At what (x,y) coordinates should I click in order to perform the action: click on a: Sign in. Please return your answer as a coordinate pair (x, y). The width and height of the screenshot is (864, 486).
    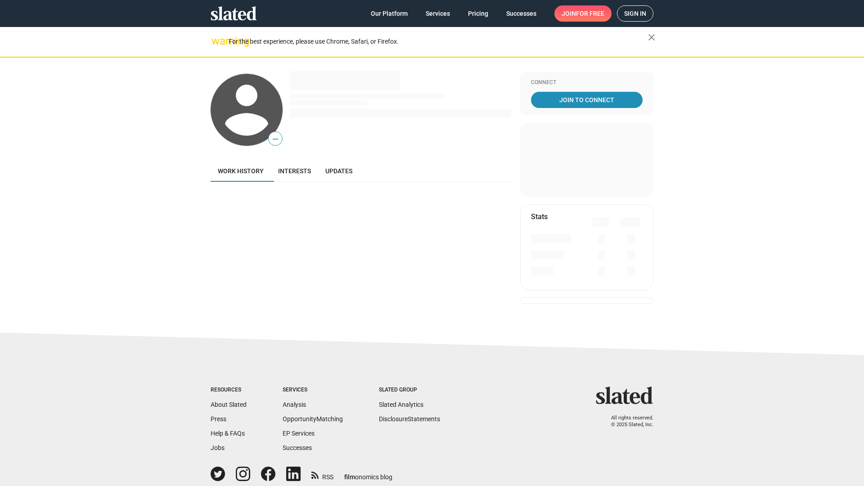
    Looking at the image, I should click on (635, 14).